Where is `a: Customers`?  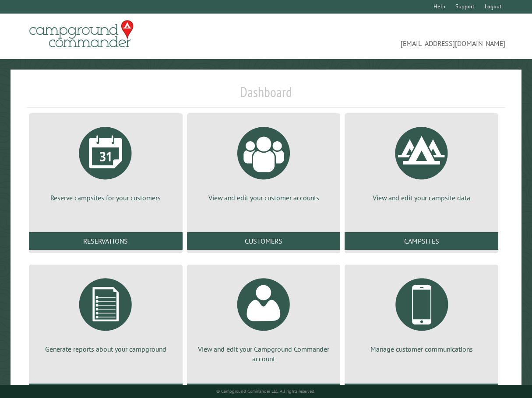 a: Customers is located at coordinates (263, 241).